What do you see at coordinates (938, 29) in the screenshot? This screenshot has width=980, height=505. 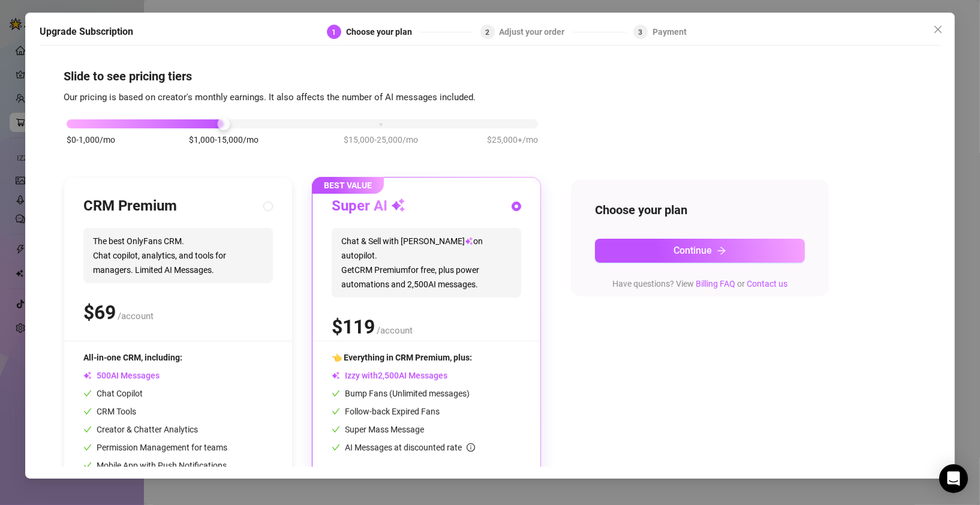 I see `span: close` at bounding box center [938, 29].